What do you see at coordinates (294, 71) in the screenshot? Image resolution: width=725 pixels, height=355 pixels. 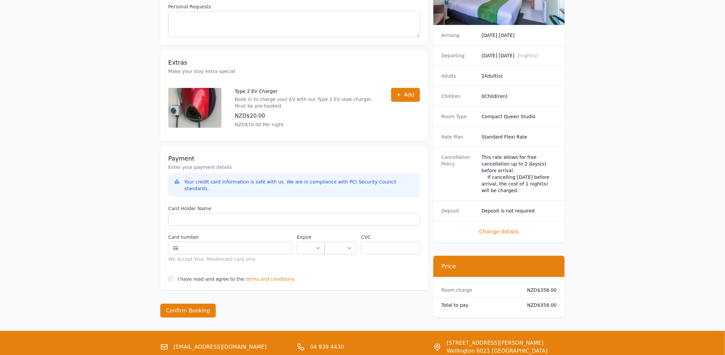 I see `p: Make your stay extra special` at bounding box center [294, 71].